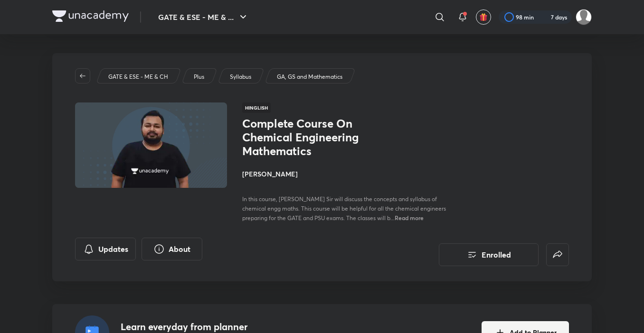  Describe the element at coordinates (172, 249) in the screenshot. I see `button: About` at that location.